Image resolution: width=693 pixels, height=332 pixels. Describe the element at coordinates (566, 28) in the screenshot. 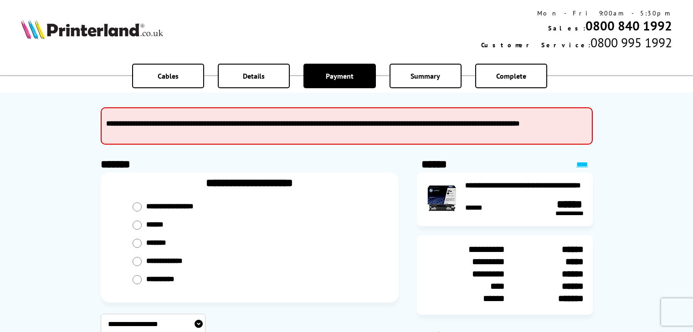

I see `span: Sales:` at that location.